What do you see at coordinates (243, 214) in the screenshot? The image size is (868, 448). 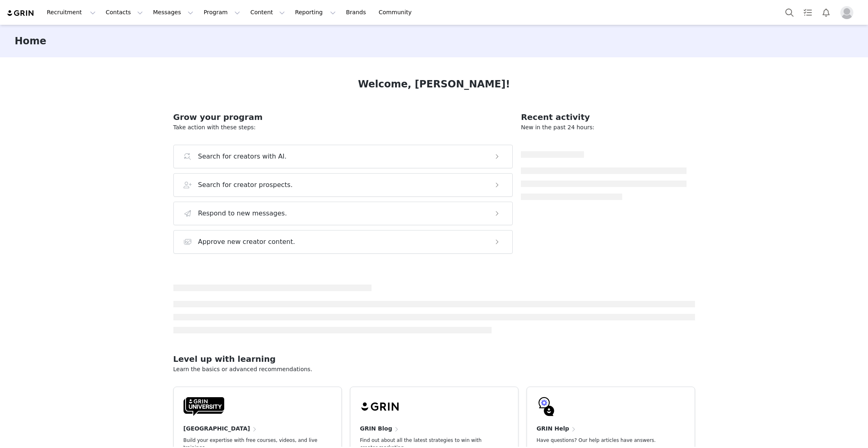 I see `h3: Respond to new messages.` at bounding box center [243, 214].